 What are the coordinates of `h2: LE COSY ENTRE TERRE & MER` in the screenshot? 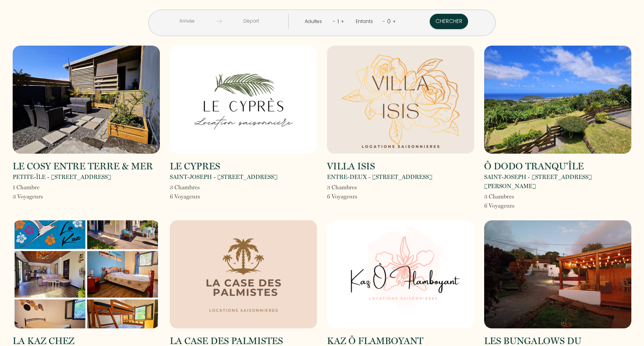 It's located at (83, 166).